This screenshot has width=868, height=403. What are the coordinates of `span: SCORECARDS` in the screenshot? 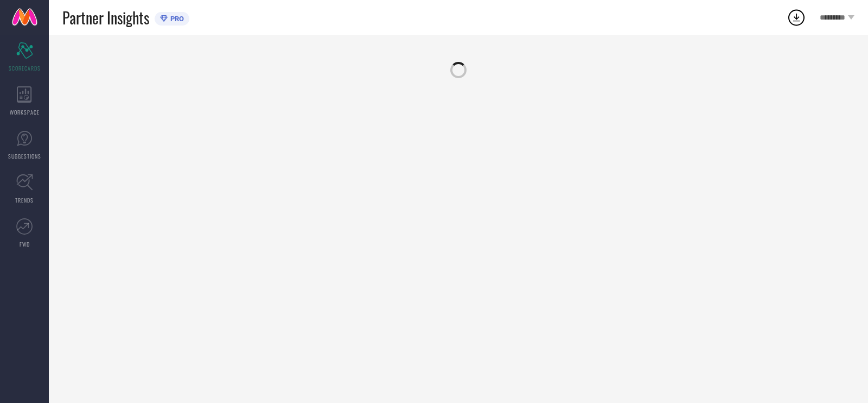 It's located at (24, 68).